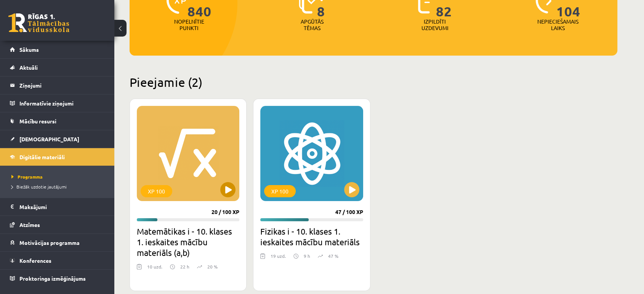 This screenshot has width=644, height=294. I want to click on p: Nepieciešamais laiks, so click(558, 24).